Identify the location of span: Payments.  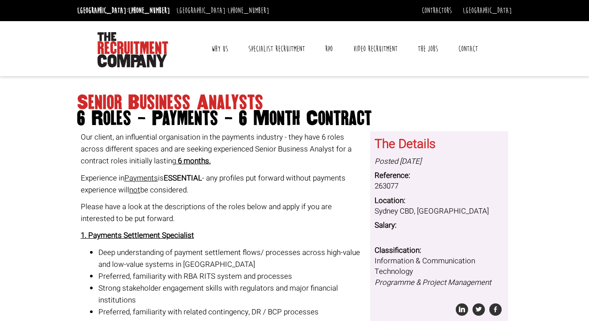
(141, 178).